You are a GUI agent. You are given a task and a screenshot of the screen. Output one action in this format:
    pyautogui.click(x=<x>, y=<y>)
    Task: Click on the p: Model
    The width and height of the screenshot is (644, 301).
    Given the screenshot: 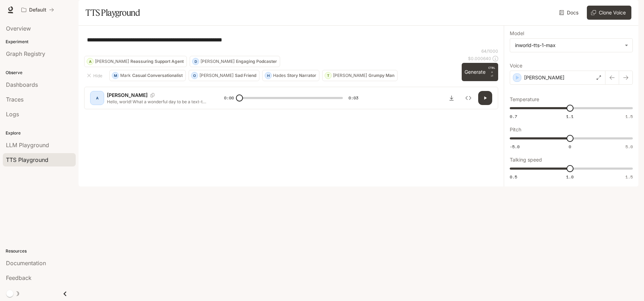 What is the action you would take?
    pyautogui.click(x=517, y=33)
    